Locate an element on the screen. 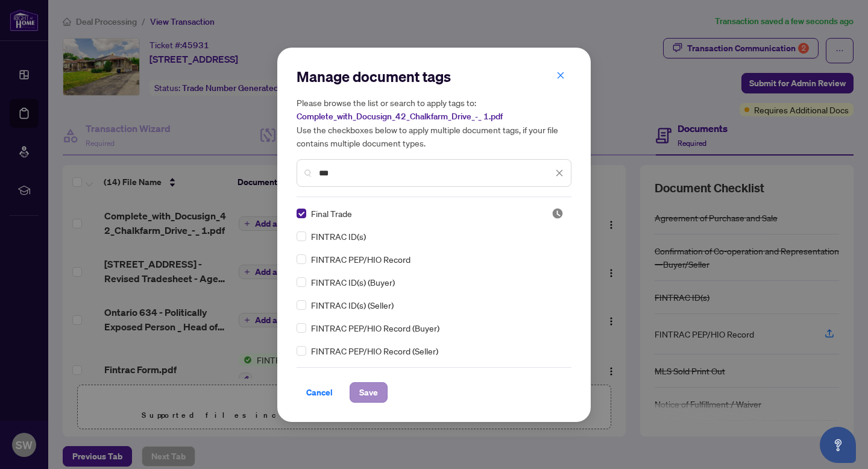 This screenshot has height=469, width=868. button: Save is located at coordinates (368, 392).